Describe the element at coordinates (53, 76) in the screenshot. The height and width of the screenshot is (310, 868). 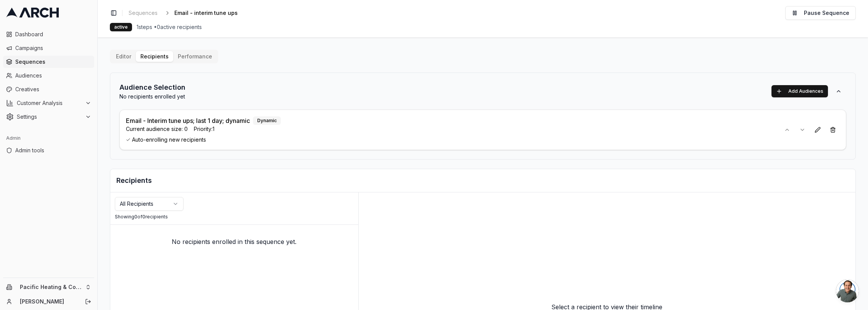
I see `span: Audiences` at that location.